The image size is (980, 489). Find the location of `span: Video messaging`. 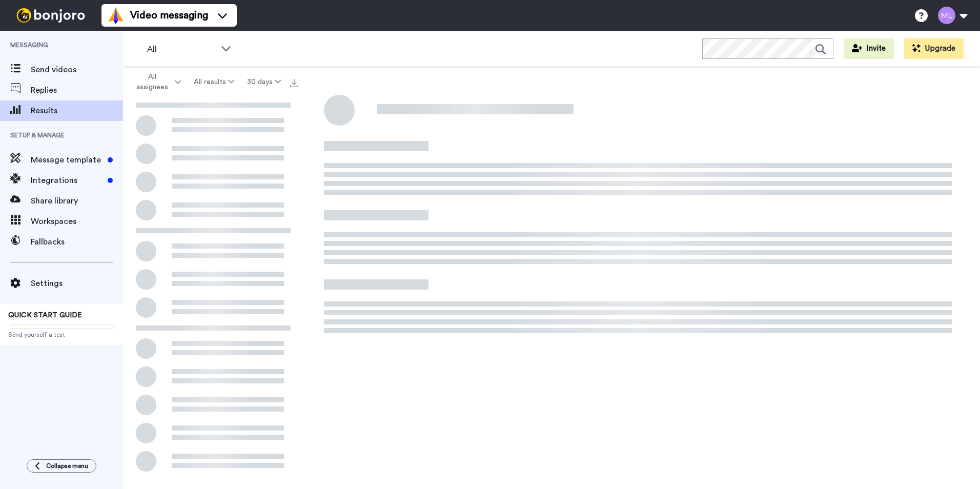

span: Video messaging is located at coordinates (169, 15).